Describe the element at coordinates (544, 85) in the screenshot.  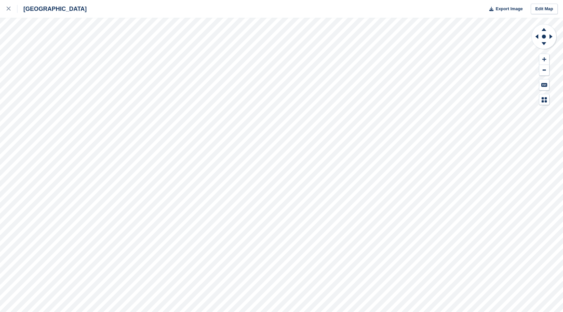
I see `button: Keyboard Shortcuts` at that location.